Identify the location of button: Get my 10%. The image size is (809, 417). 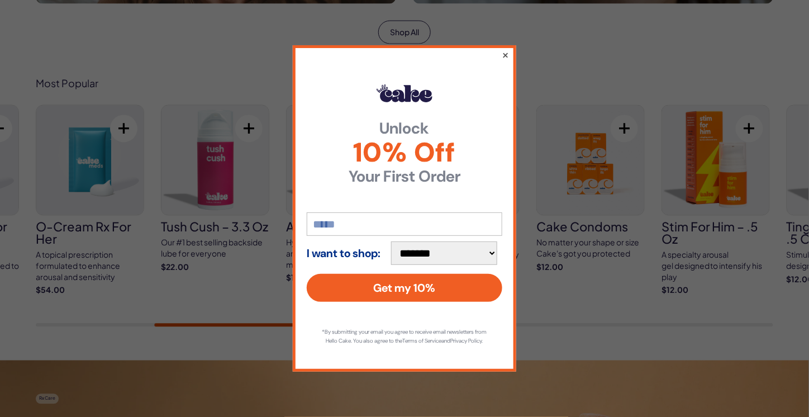
(405, 288).